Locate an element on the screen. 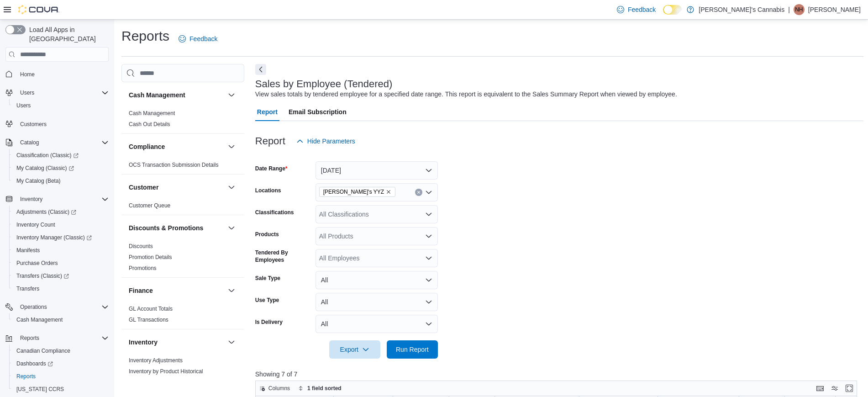  span: Washington CCRS is located at coordinates (60, 389).